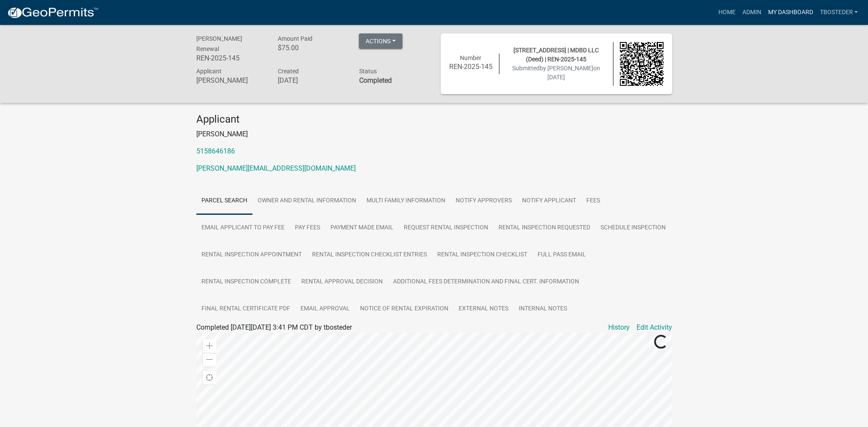 The image size is (868, 427). What do you see at coordinates (209, 378) in the screenshot?
I see `div: Find my location` at bounding box center [209, 378].